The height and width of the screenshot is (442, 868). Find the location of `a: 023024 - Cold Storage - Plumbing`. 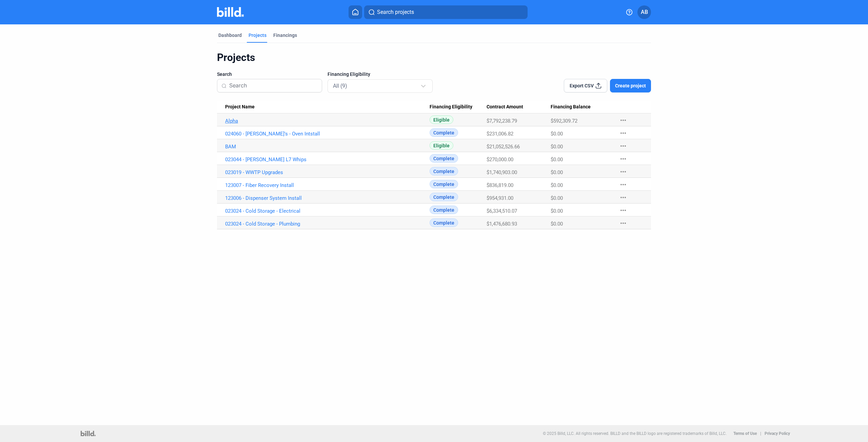

a: 023024 - Cold Storage - Plumbing is located at coordinates (327, 224).